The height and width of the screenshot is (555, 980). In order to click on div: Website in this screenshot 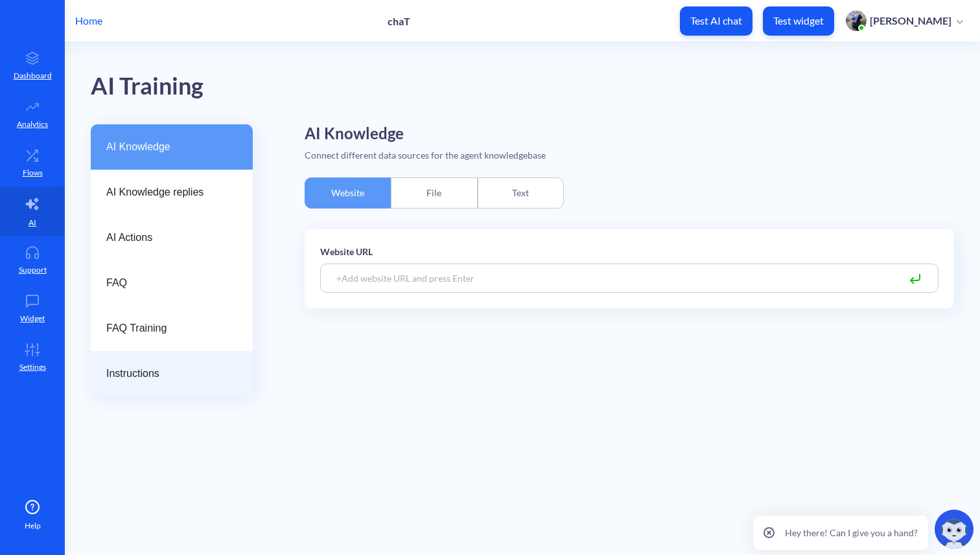, I will do `click(347, 193)`.